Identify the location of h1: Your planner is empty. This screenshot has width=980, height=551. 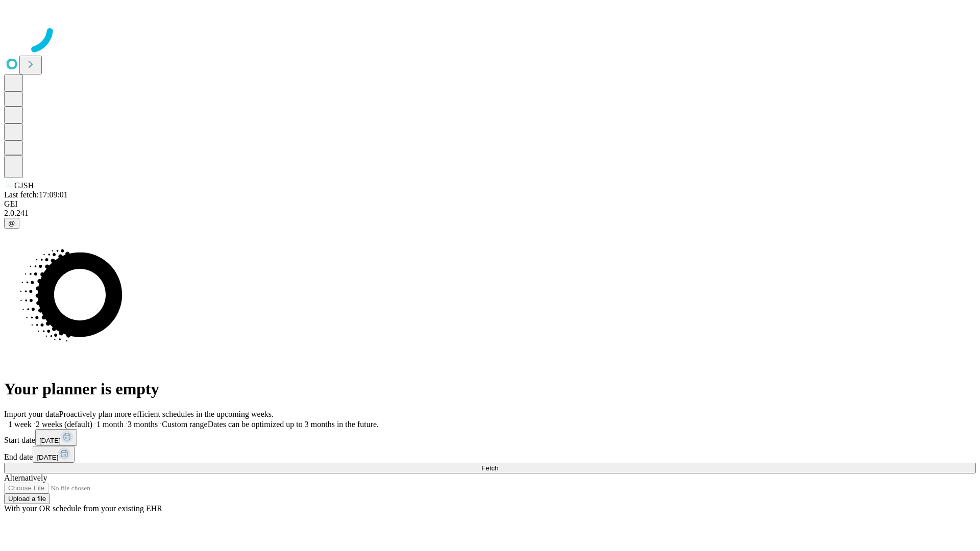
(490, 389).